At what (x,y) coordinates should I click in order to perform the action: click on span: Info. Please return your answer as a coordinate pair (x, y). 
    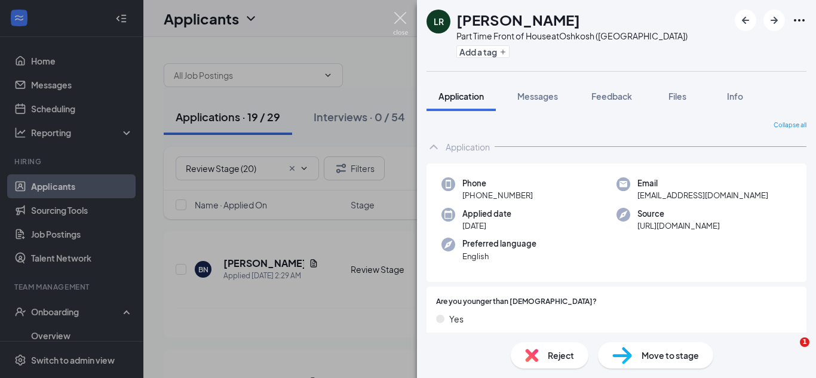
    Looking at the image, I should click on (735, 96).